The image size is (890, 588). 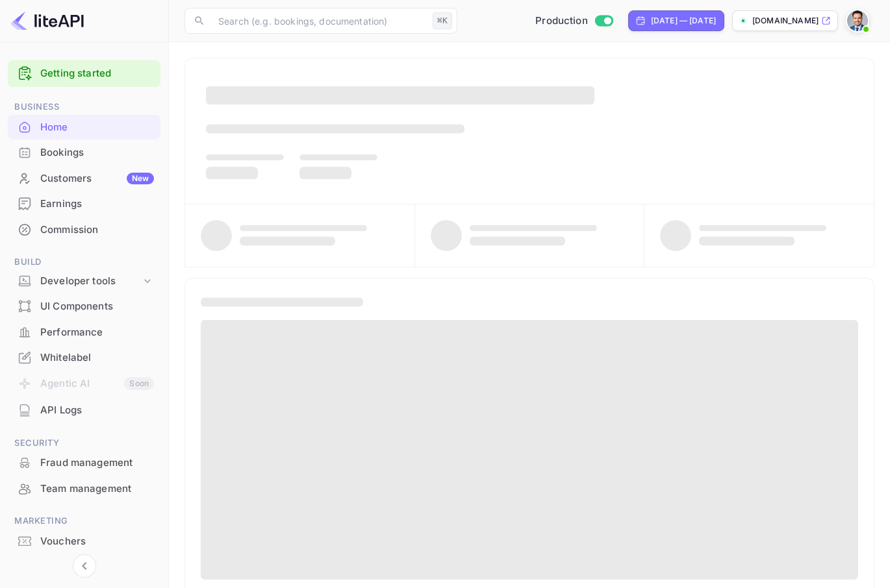 What do you see at coordinates (84, 229) in the screenshot?
I see `a: Commission` at bounding box center [84, 229].